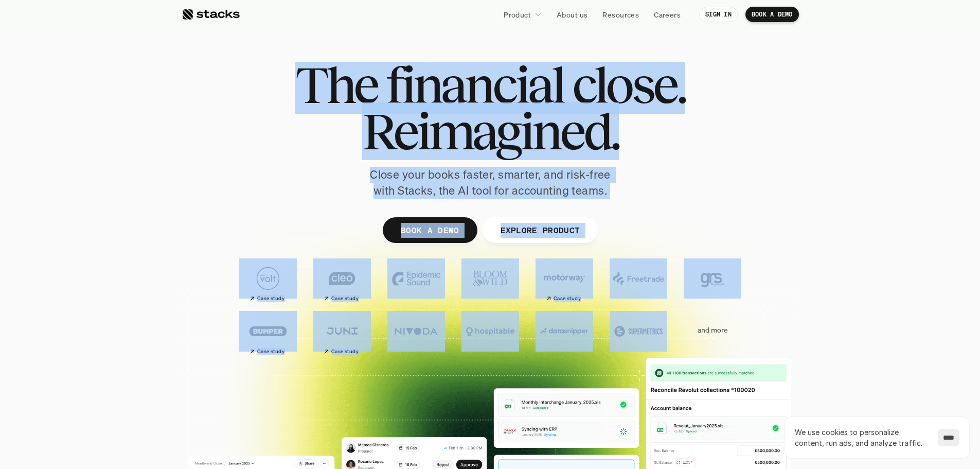 Image resolution: width=980 pixels, height=469 pixels. Describe the element at coordinates (718, 15) in the screenshot. I see `p: SIGN IN` at that location.